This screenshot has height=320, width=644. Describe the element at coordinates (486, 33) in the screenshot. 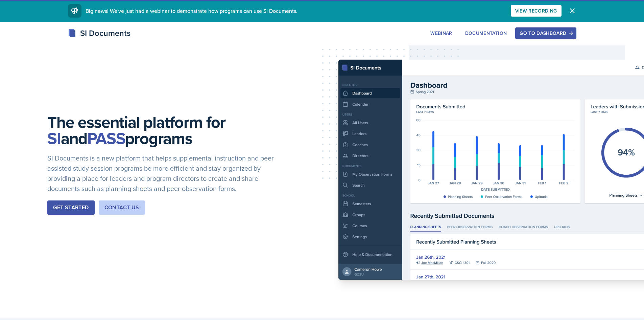

I see `div: Documentation` at that location.